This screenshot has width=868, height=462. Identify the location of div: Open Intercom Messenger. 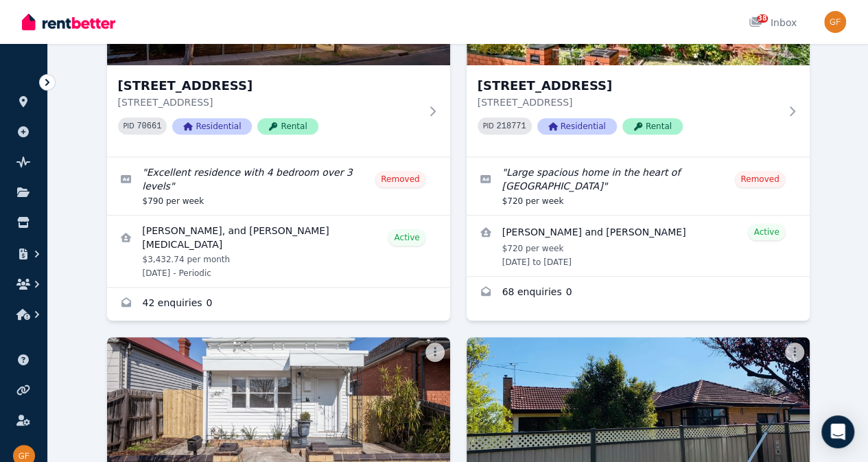
(838, 432).